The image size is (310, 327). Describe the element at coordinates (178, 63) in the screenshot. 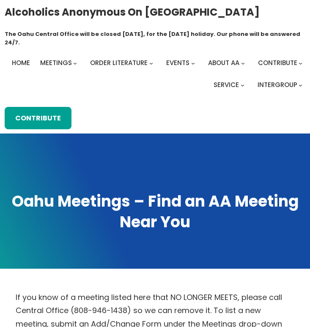

I see `span: Events` at that location.